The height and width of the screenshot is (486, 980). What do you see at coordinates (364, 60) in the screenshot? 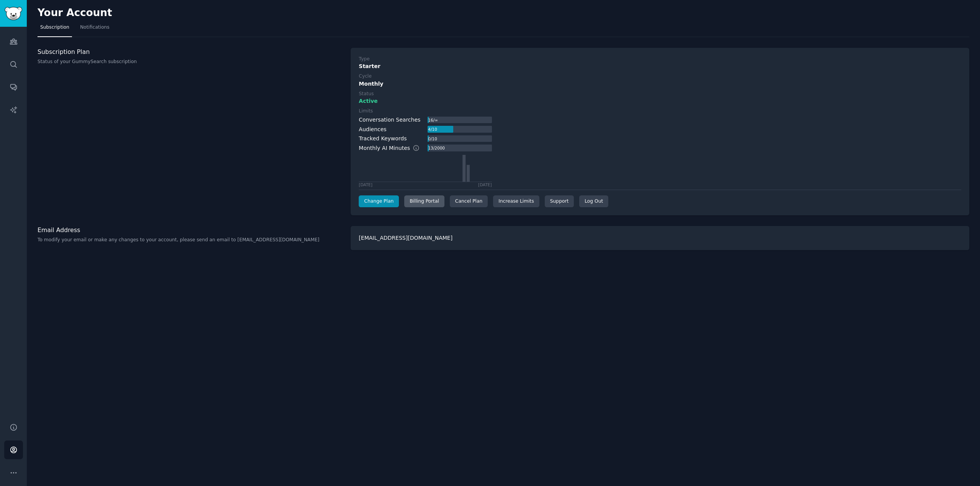
I see `div: Type` at bounding box center [364, 60].